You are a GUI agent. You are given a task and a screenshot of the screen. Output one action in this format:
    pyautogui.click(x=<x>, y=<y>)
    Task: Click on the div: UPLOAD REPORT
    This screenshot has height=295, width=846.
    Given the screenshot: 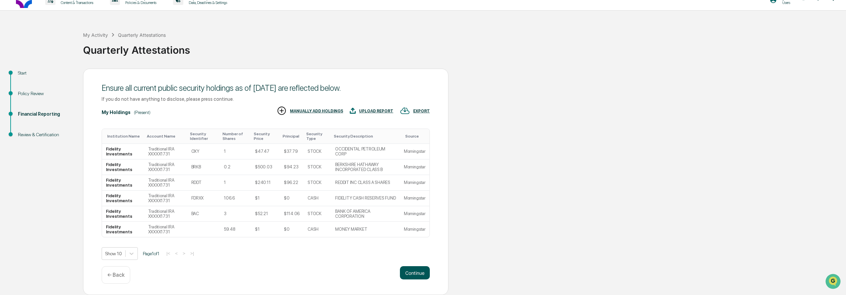 What is the action you would take?
    pyautogui.click(x=376, y=111)
    